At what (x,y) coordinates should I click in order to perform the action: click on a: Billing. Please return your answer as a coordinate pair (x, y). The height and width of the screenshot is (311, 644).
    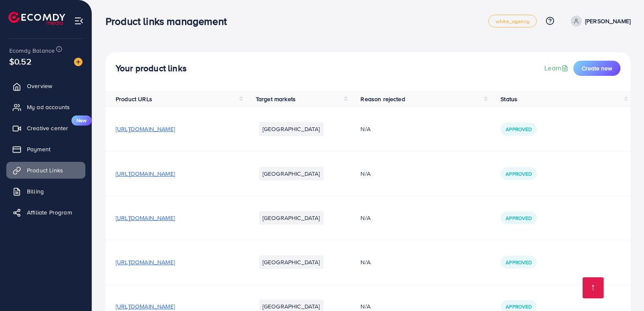
    Looking at the image, I should click on (46, 191).